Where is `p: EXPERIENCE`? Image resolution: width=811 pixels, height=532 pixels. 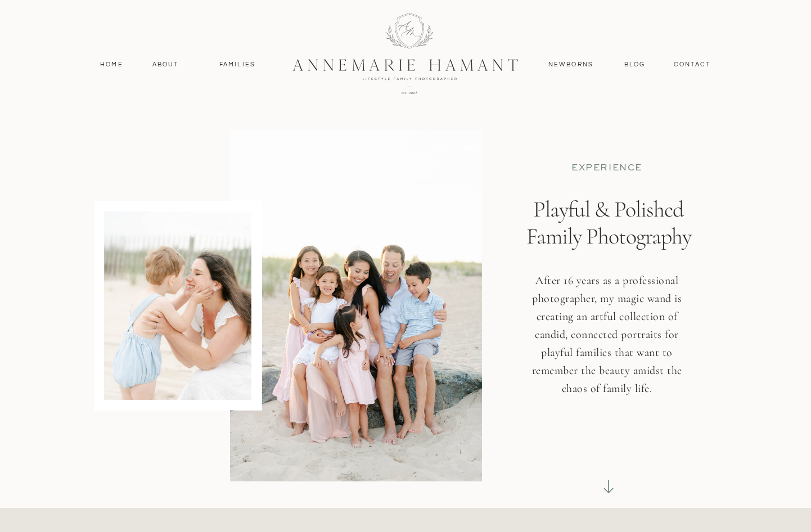 p: EXPERIENCE is located at coordinates (607, 168).